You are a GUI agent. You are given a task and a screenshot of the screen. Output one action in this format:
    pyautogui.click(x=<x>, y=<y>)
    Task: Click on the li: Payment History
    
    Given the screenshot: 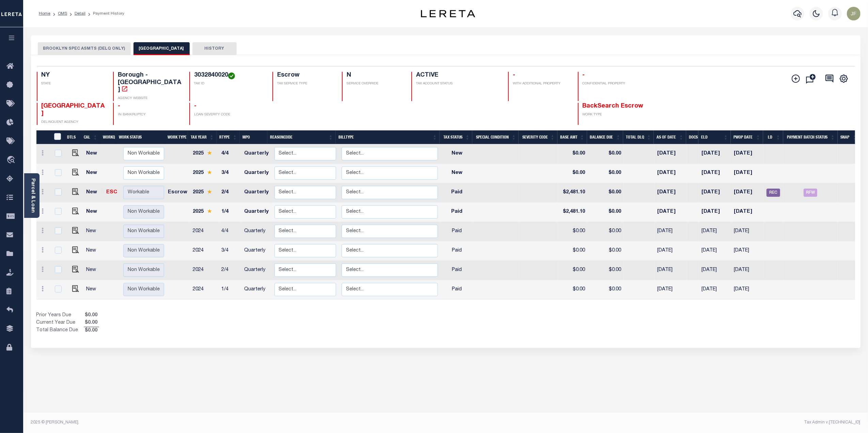 What is the action you would take?
    pyautogui.click(x=105, y=14)
    